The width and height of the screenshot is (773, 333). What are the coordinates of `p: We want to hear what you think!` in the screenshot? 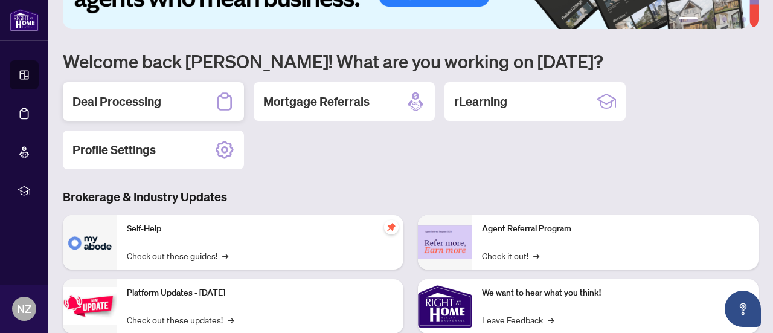 It's located at (615, 293).